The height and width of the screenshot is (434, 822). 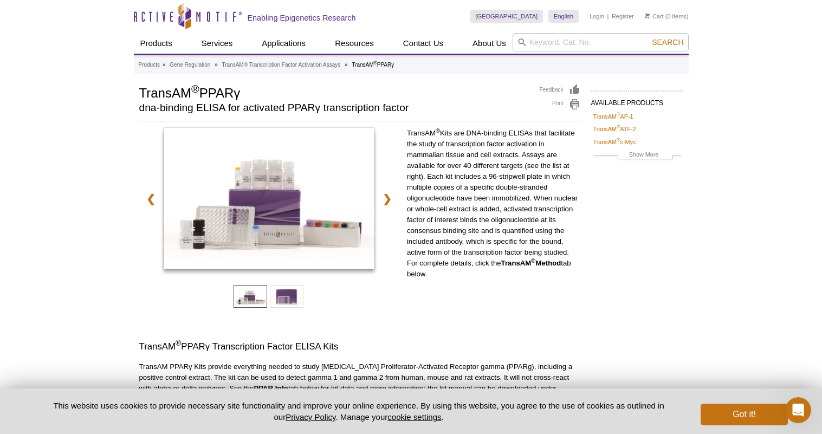 I want to click on a: Register, so click(x=623, y=16).